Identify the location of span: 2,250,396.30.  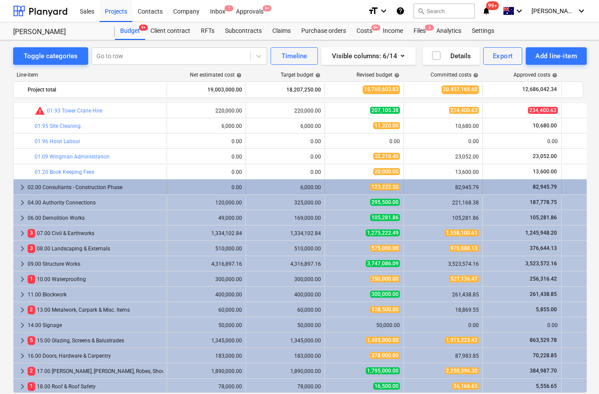
(462, 371).